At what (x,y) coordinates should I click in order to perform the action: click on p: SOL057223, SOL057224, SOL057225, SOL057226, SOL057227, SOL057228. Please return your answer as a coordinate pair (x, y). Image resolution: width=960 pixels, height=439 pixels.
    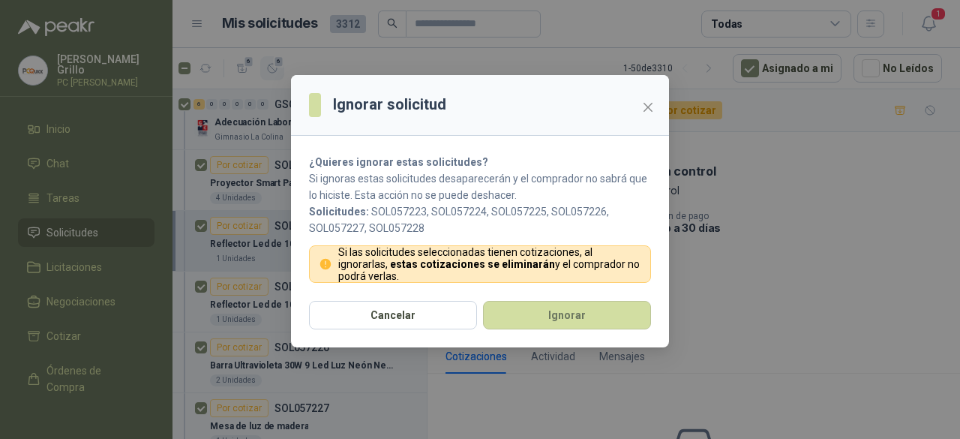
    Looking at the image, I should click on (480, 220).